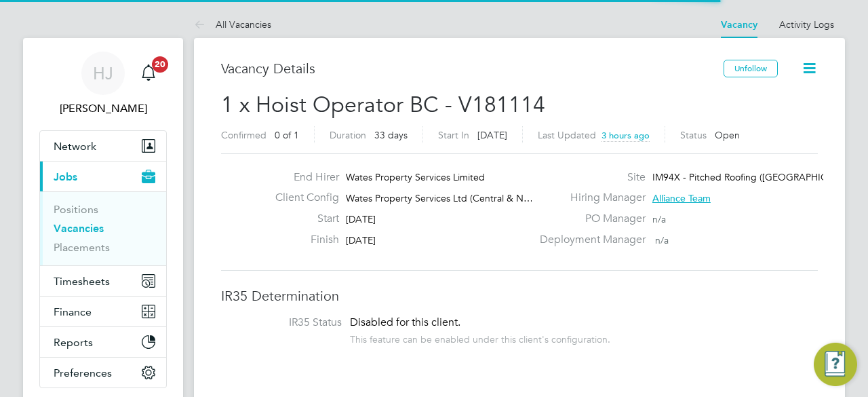  What do you see at coordinates (588, 198) in the screenshot?
I see `label: Hiring Manager` at bounding box center [588, 198].